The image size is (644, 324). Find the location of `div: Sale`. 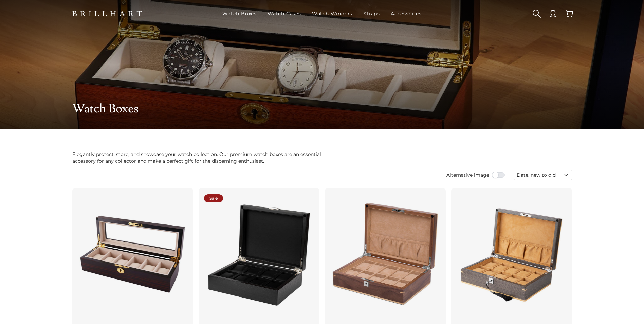

div: Sale is located at coordinates (213, 198).